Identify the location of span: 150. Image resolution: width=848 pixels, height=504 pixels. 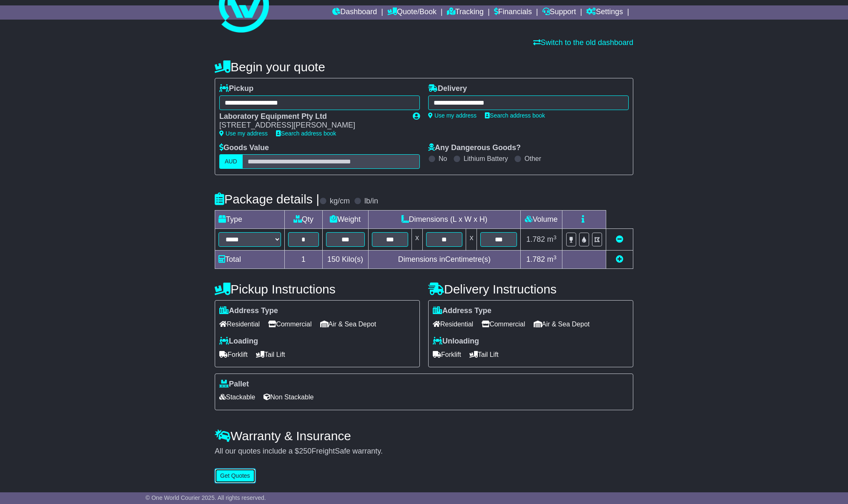
(333, 259).